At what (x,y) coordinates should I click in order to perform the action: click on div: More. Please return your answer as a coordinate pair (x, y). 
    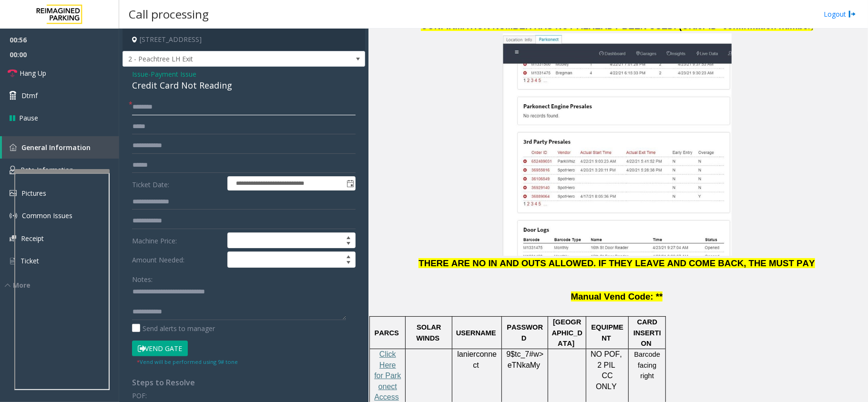
    Looking at the image, I should click on (62, 285).